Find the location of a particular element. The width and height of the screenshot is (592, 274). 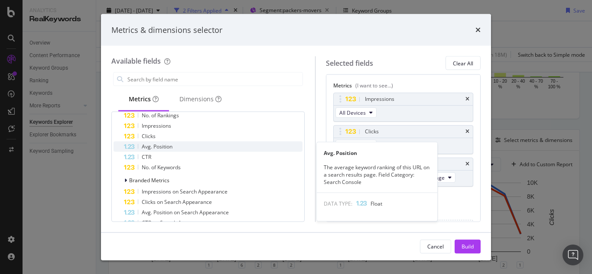

button: Clear All is located at coordinates (463, 63).